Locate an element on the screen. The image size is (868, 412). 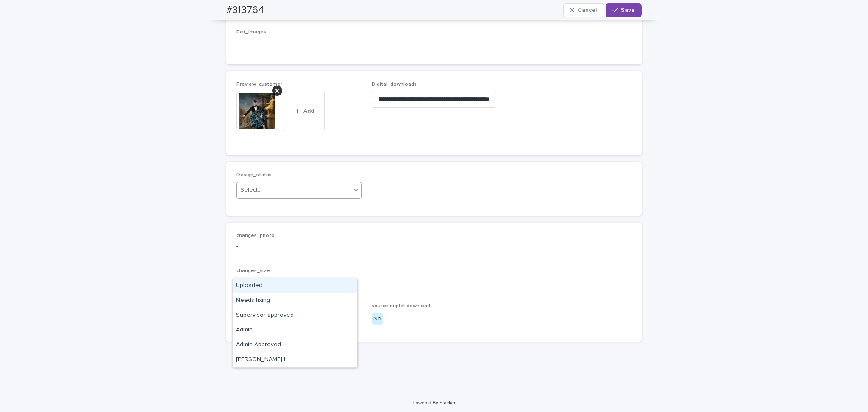
span: Cancel is located at coordinates (587, 10).